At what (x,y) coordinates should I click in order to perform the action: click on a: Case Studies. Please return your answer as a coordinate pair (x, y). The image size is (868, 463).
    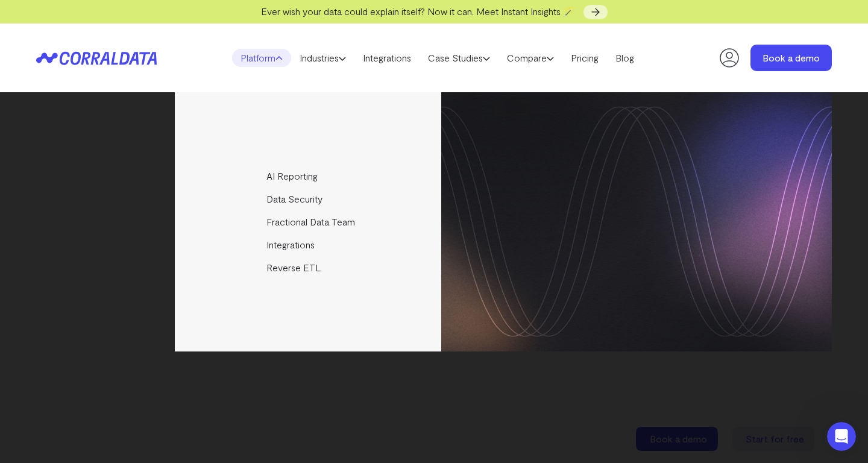
    Looking at the image, I should click on (459, 58).